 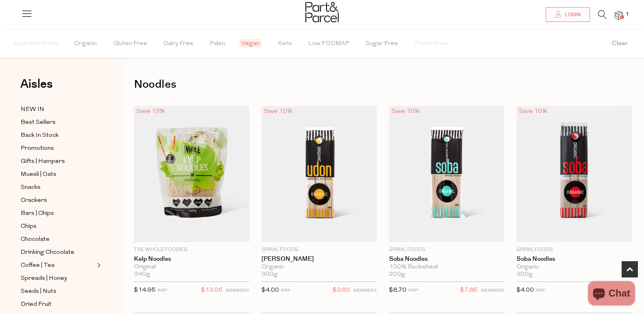 What do you see at coordinates (58, 122) in the screenshot?
I see `a: Best Sellers` at bounding box center [58, 122].